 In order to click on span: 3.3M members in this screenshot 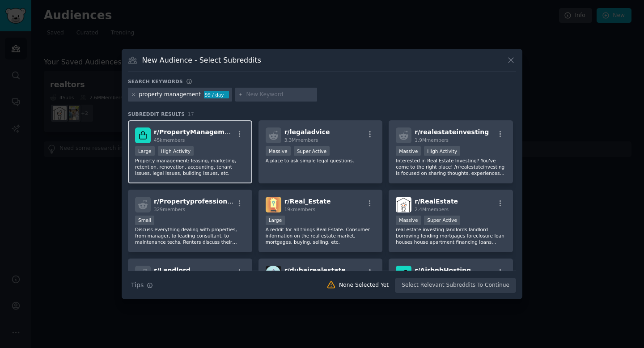, I will do `click(301, 140)`.